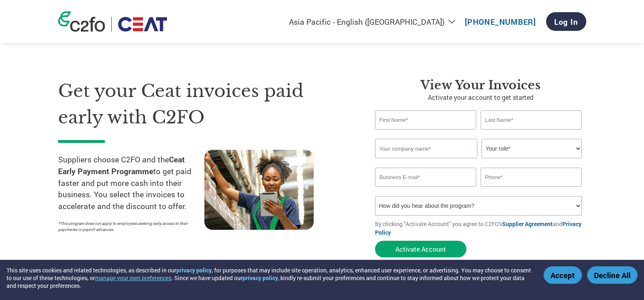 The image size is (644, 300). What do you see at coordinates (259, 189) in the screenshot?
I see `img: supply chain worker` at bounding box center [259, 189].